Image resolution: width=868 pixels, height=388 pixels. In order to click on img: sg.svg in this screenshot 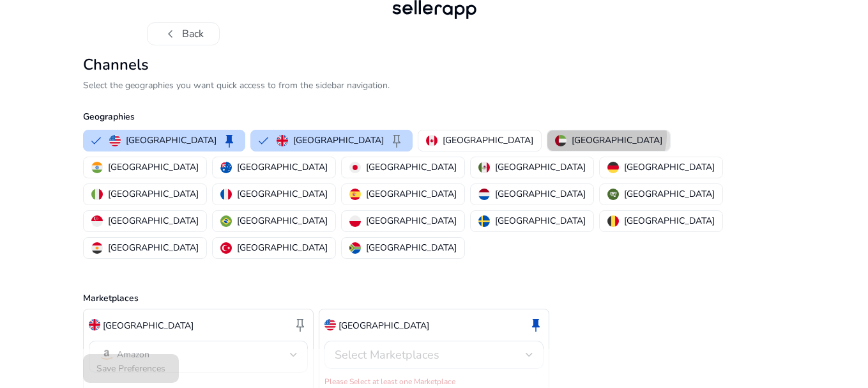, I will do `click(97, 221)`.